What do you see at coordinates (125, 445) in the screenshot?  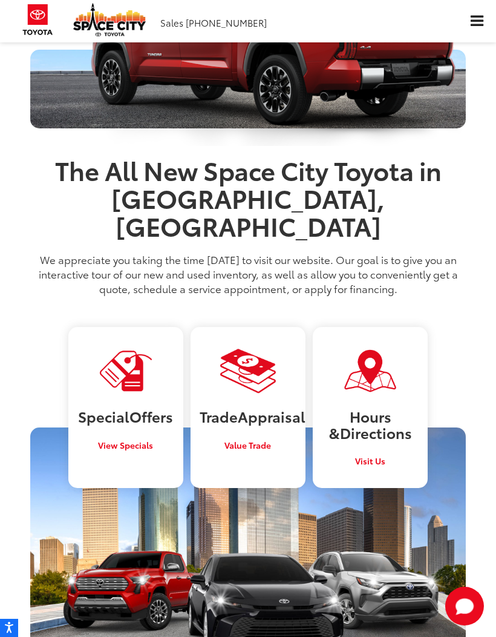 I see `span: View Specials` at bounding box center [125, 445].